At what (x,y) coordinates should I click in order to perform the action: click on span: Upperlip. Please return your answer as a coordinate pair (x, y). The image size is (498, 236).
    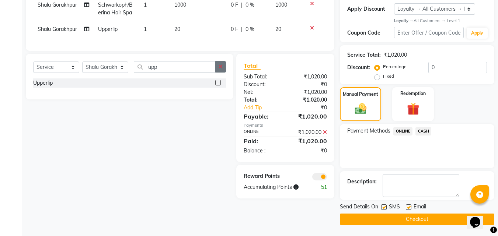
    Looking at the image, I should click on (108, 29).